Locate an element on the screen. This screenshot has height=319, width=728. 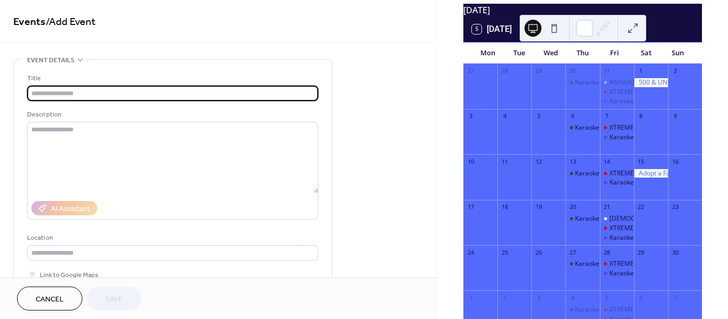
div: 17 is located at coordinates (470, 207).